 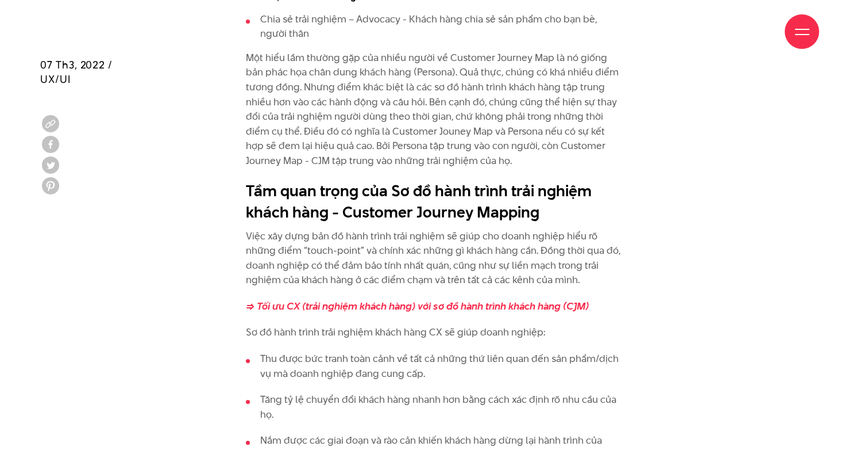 What do you see at coordinates (417, 306) in the screenshot?
I see `a: => Tối ưu CX (trải nghiệm khách hàng) với sơ đồ hành trình khách hàng (CJM)` at bounding box center [417, 306].